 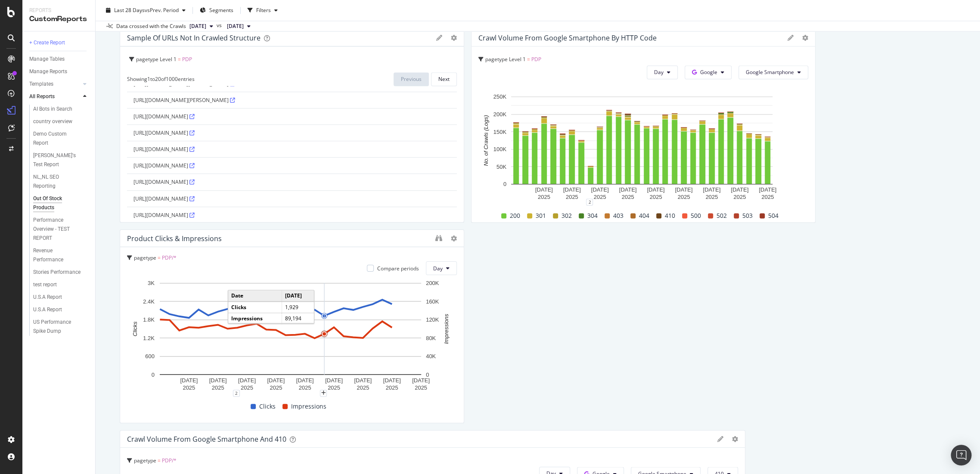 I want to click on div: gear, so click(x=454, y=38).